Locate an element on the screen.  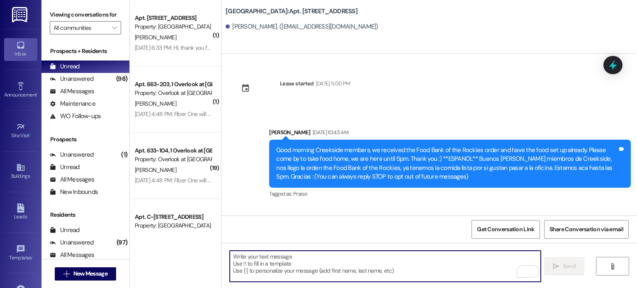
button: Send is located at coordinates (564, 266).